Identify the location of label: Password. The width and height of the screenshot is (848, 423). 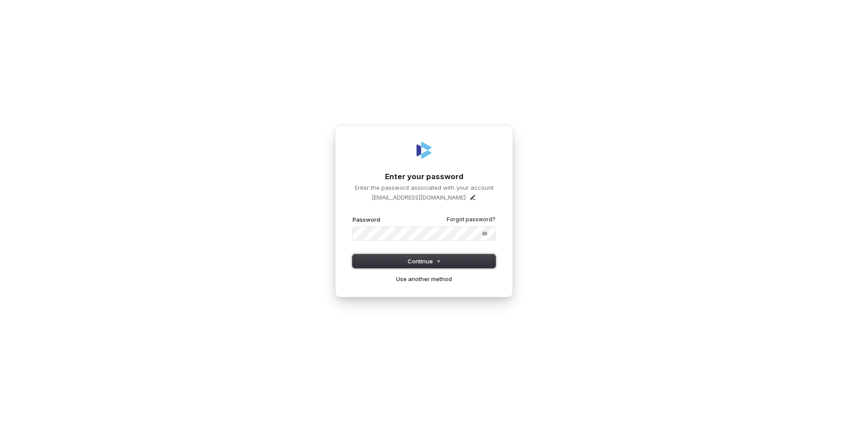
(366, 219).